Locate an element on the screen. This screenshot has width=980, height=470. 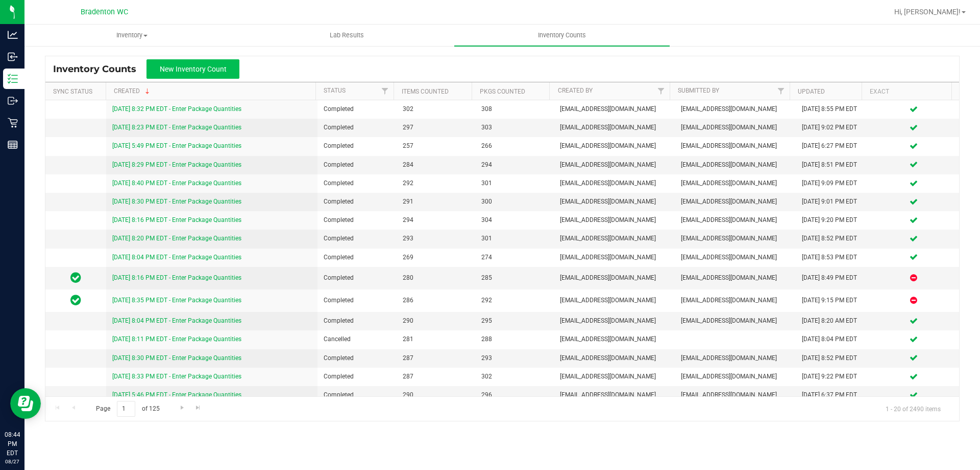
a: Sync Status is located at coordinates (73, 91).